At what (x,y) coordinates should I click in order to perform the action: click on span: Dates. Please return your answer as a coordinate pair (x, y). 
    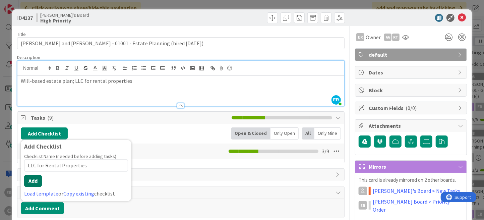
    Looking at the image, I should click on (411, 72).